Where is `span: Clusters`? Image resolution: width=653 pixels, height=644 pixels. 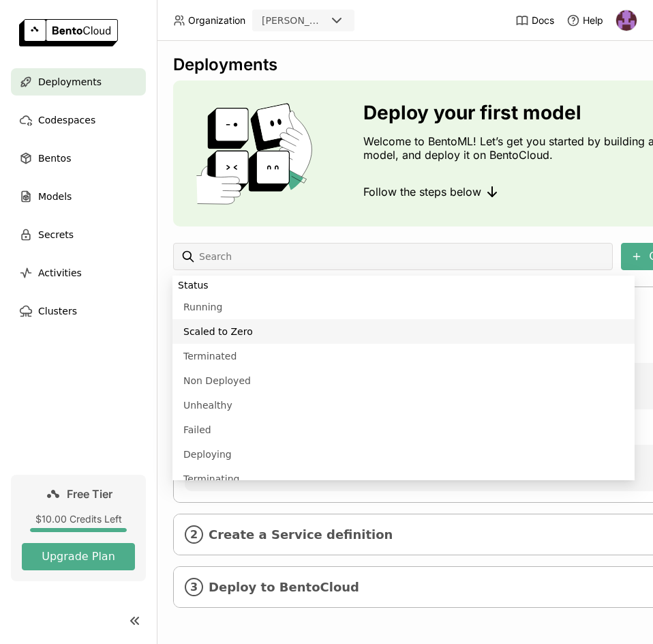
span: Clusters is located at coordinates (57, 311).